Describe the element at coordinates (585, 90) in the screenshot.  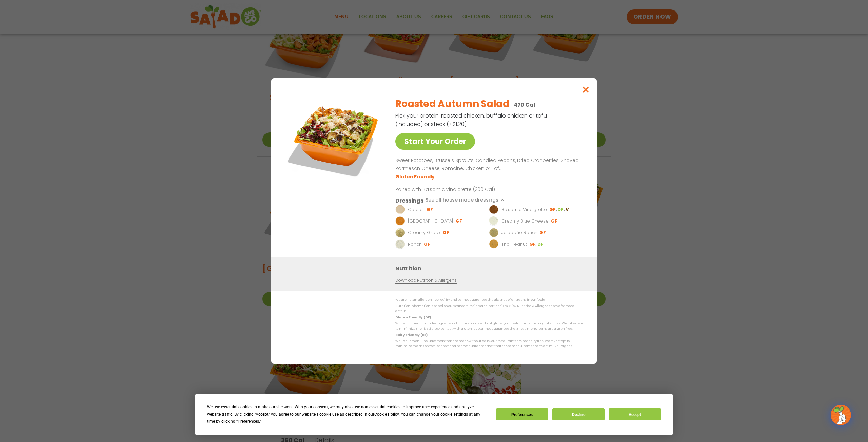
I see `button: Close modal` at that location.